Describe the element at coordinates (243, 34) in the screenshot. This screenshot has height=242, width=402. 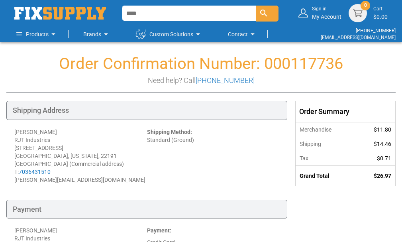
I see `a: Contact` at that location.